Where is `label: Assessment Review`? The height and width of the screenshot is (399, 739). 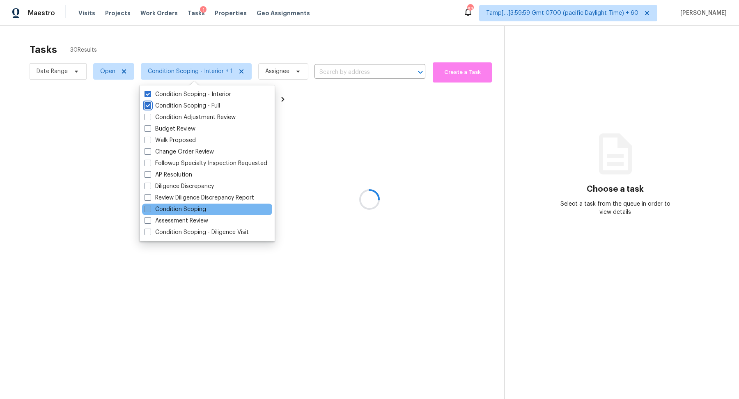
label: Assessment Review is located at coordinates (176, 221).